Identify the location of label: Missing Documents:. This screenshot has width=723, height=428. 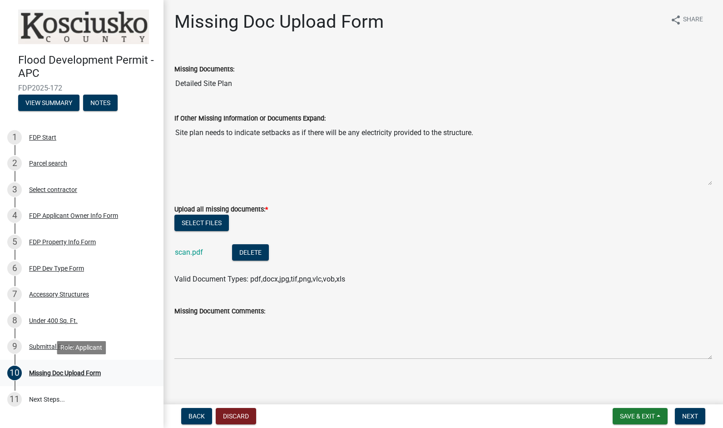
(204, 70).